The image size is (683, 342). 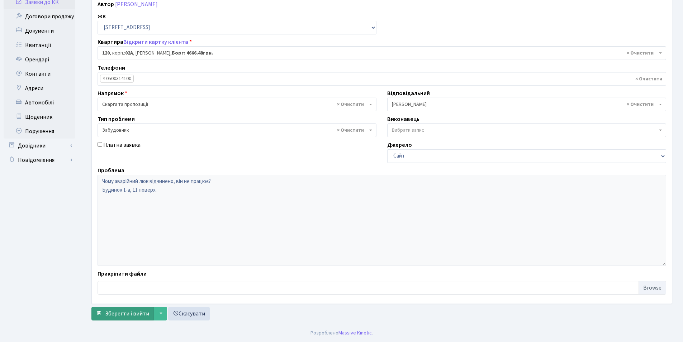 I want to click on b: 02А, so click(x=129, y=53).